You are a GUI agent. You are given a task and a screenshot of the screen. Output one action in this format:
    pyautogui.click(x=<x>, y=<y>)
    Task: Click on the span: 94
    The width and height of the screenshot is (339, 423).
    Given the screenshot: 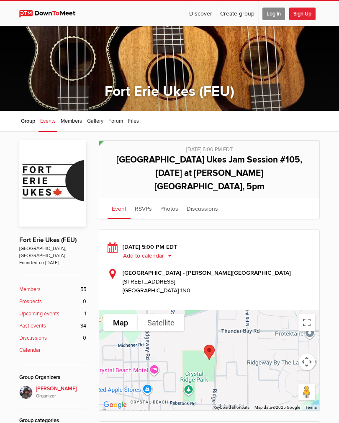 What is the action you would take?
    pyautogui.click(x=83, y=326)
    